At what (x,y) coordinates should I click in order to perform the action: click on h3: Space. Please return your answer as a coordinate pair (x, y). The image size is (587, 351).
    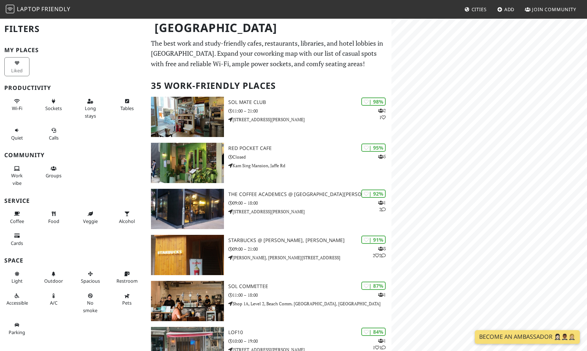
    Looking at the image, I should click on (73, 260).